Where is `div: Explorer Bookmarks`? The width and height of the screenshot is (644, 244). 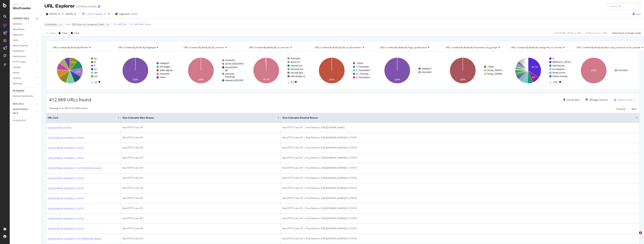 div: Explorer Bookmarks is located at coordinates (23, 96).